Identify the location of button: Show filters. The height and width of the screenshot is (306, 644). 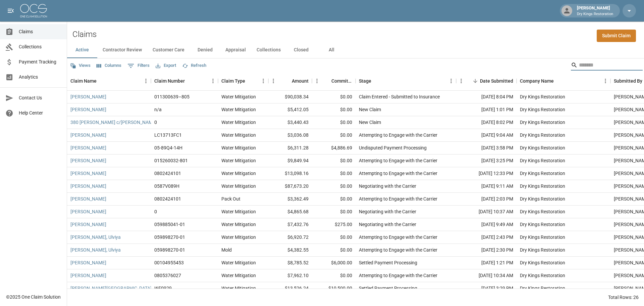
(138, 66).